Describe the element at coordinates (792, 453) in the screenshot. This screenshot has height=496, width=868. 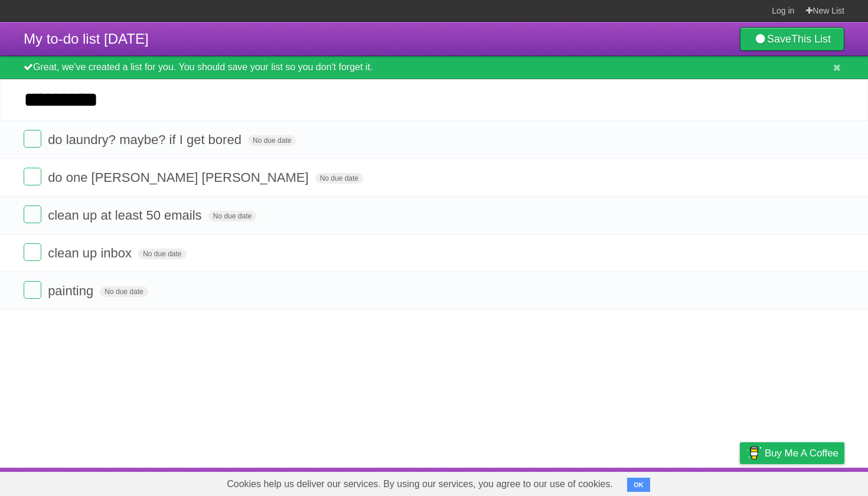
I see `a: Buy me a coffee` at that location.